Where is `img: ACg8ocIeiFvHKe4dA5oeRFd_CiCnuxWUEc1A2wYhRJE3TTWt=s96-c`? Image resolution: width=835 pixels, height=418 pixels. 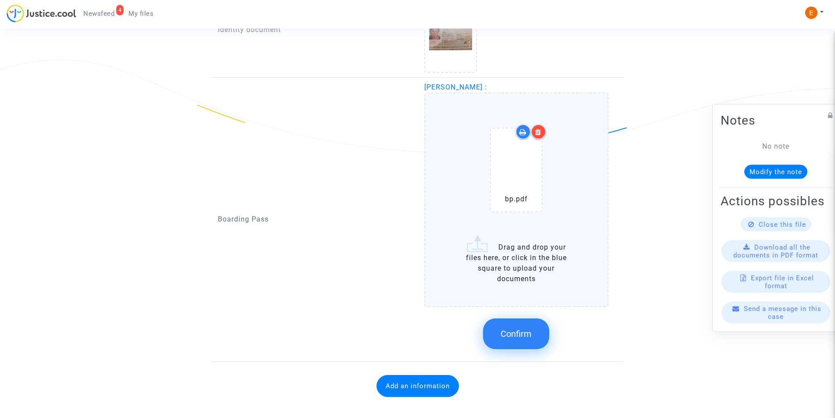 img: ACg8ocIeiFvHKe4dA5oeRFd_CiCnuxWUEc1A2wYhRJE3TTWt=s96-c is located at coordinates (811, 13).